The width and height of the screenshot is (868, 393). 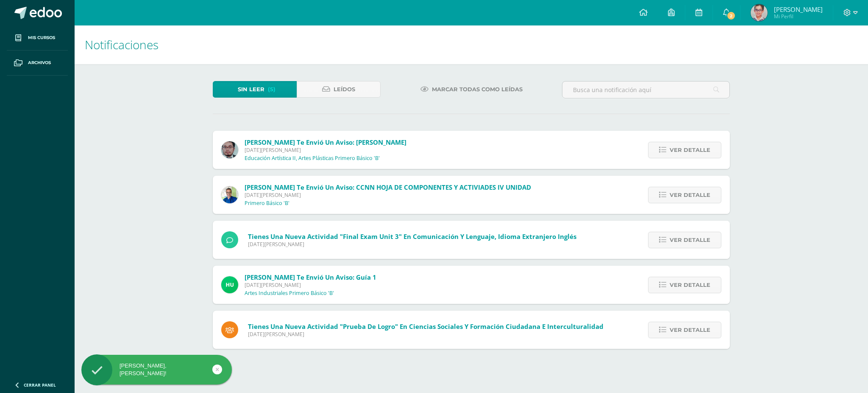 What do you see at coordinates (230, 194) in the screenshot?
I see `img: 692ded2a22070436d299c26f70cfa591.png` at bounding box center [230, 194].